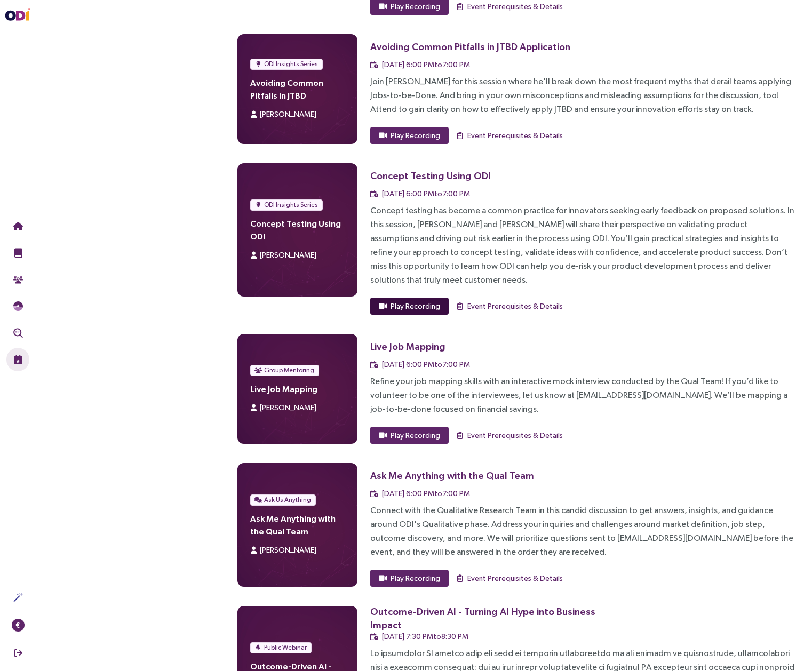 The image size is (812, 671). I want to click on button: Live Events, so click(18, 359).